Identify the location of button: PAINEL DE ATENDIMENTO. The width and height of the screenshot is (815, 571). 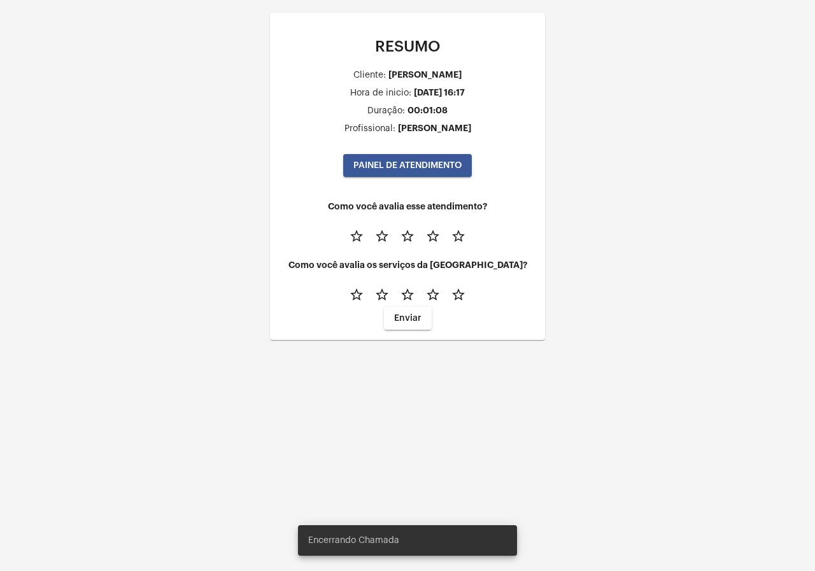
(407, 166).